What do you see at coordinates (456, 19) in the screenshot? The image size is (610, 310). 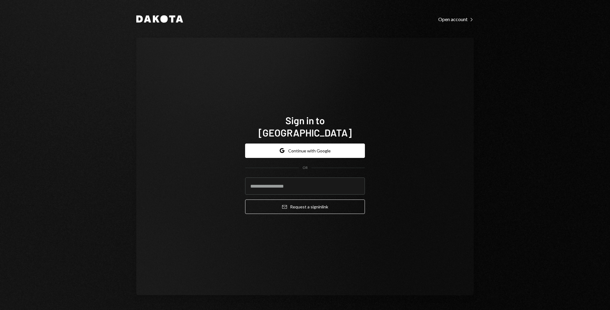 I see `a: Open account` at bounding box center [456, 19].